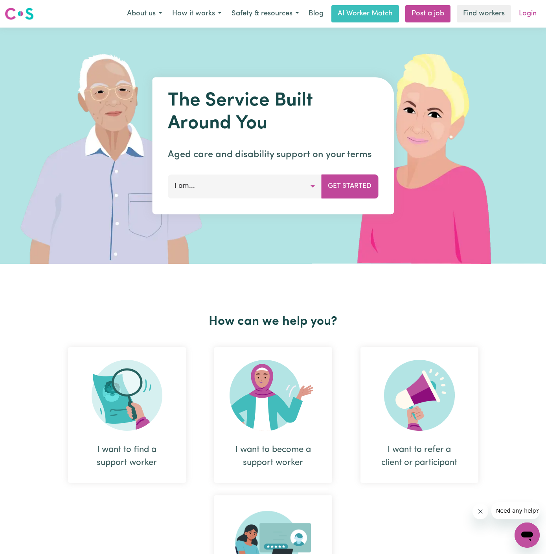  I want to click on a: Find workers, so click(484, 14).